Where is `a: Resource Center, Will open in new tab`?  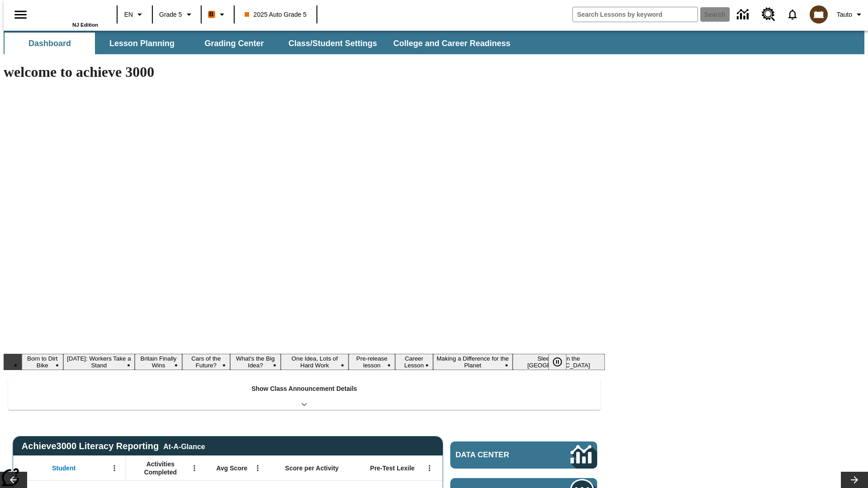 a: Resource Center, Will open in new tab is located at coordinates (769, 15).